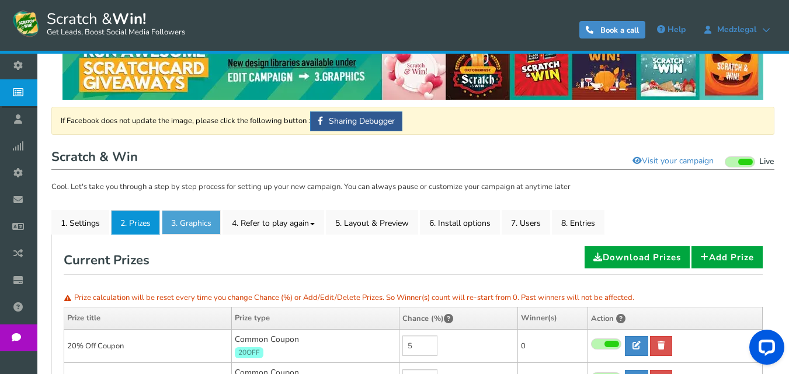 Image resolution: width=789 pixels, height=374 pixels. What do you see at coordinates (676, 29) in the screenshot?
I see `span: Help` at bounding box center [676, 29].